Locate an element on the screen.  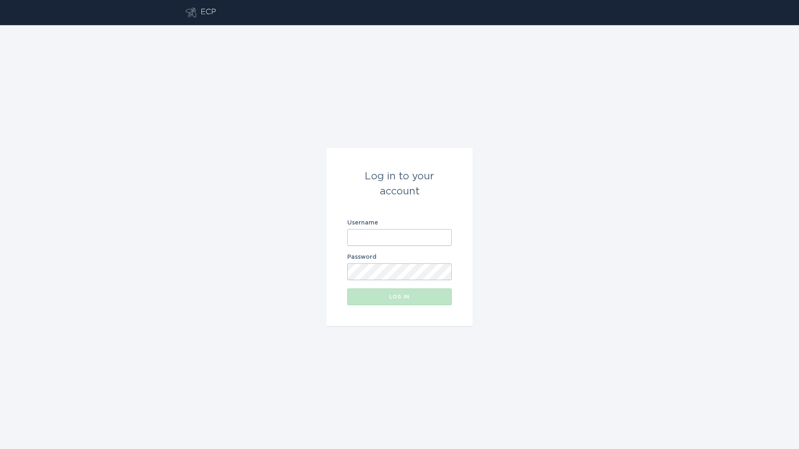
div: Log in is located at coordinates (399, 297).